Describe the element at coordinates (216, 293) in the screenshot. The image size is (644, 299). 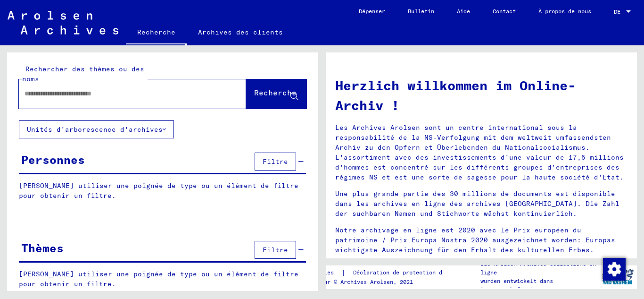
I see `a: archivage` at that location.